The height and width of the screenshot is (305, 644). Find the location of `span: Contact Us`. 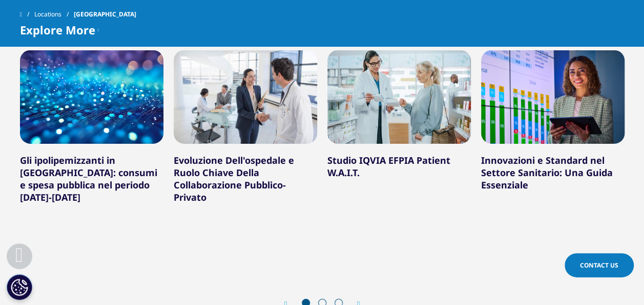

span: Contact Us is located at coordinates (599, 265).